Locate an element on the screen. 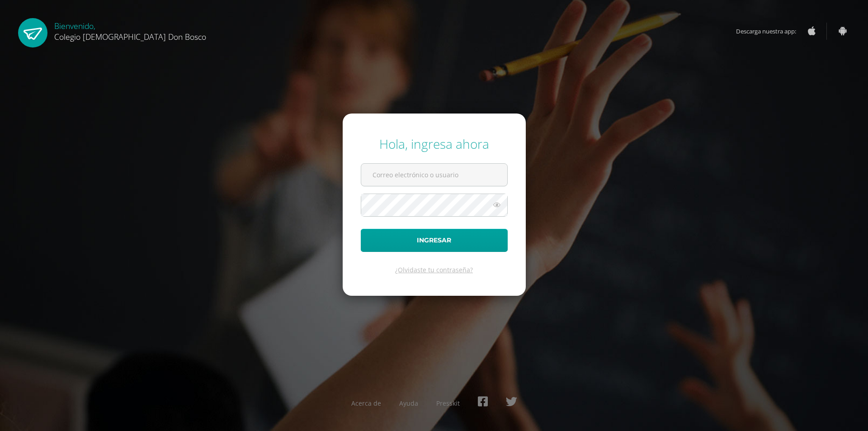 This screenshot has width=868, height=431. a: Presskit is located at coordinates (448, 403).